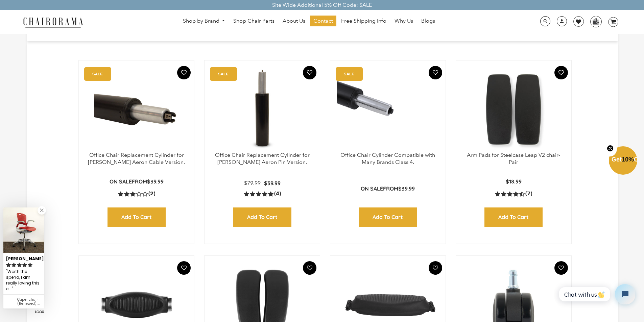  Describe the element at coordinates (628, 159) in the screenshot. I see `span: 10%` at that location.